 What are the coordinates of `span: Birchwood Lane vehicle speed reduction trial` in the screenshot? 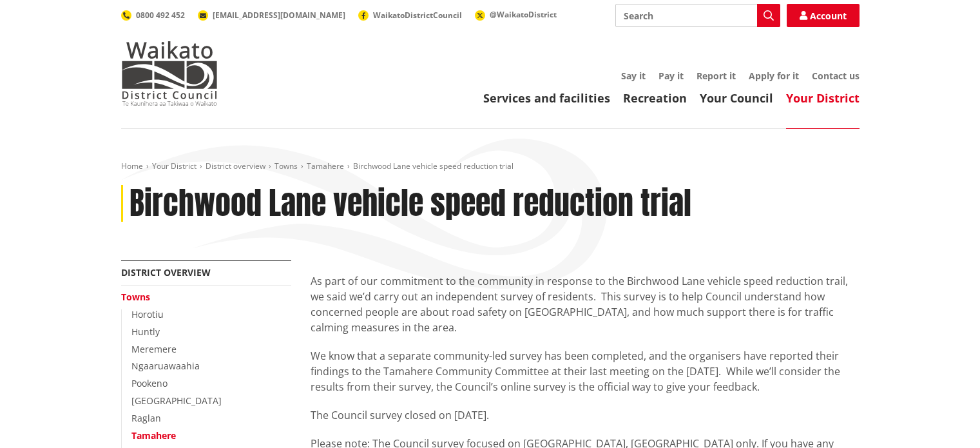 It's located at (433, 165).